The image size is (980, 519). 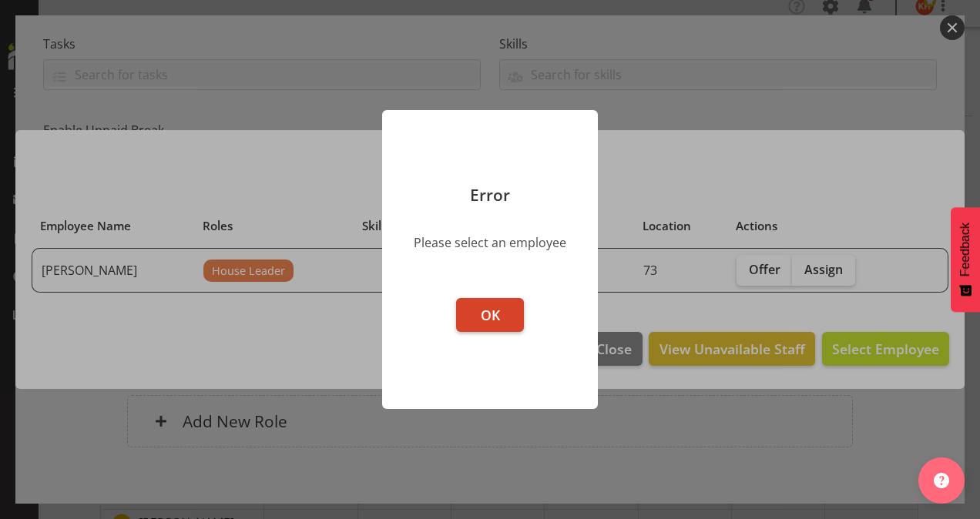 What do you see at coordinates (965, 249) in the screenshot?
I see `span: Feedback` at bounding box center [965, 249].